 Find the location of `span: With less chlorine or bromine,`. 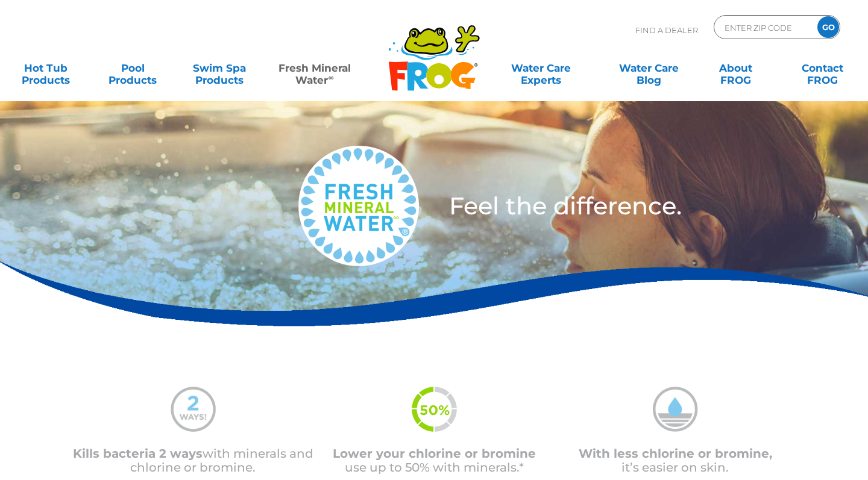

span: With less chlorine or bromine, is located at coordinates (675, 453).